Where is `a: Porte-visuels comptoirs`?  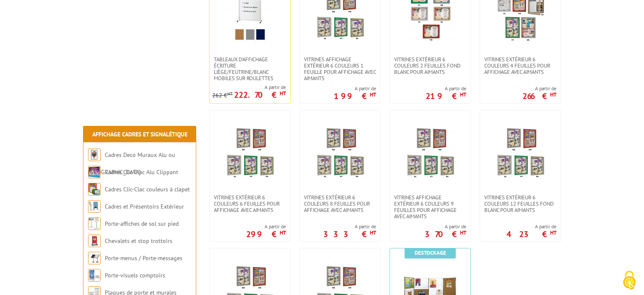
a: Porte-visuels comptoirs is located at coordinates (135, 275).